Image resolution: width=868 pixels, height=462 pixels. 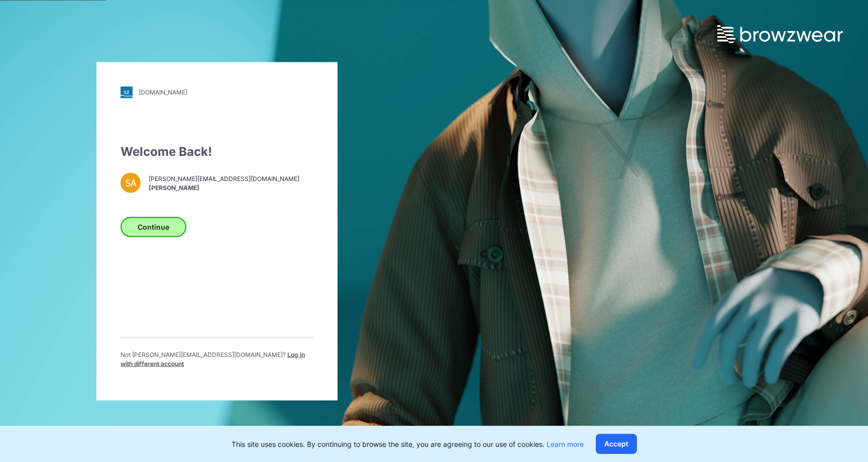 What do you see at coordinates (407, 444) in the screenshot?
I see `p: This site uses cookies. By continuing to browse the site, you are agreeing to our use of cookies.` at bounding box center [407, 444].